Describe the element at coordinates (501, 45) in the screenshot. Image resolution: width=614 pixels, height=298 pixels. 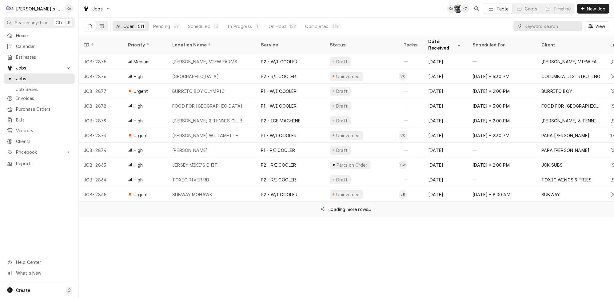
I see `div: Scheduled For` at that location.